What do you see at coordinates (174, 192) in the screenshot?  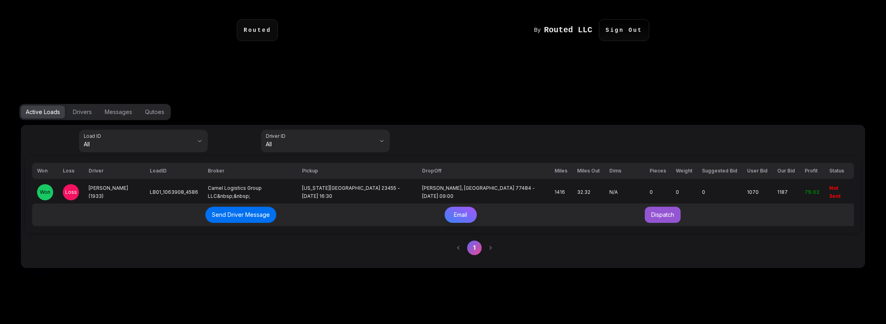 I see `span: LB01_1063908_4586` at bounding box center [174, 192].